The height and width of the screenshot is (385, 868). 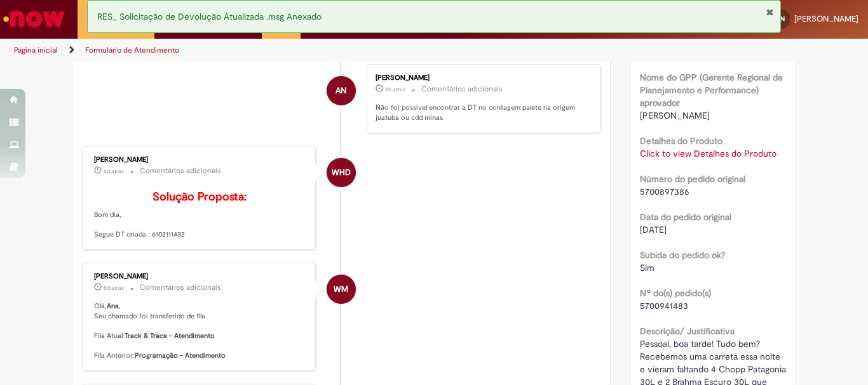 I want to click on ul: Trilhas de página, so click(x=289, y=50).